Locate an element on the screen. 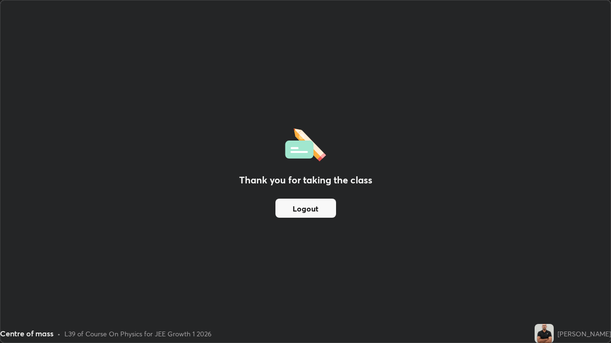 This screenshot has height=343, width=611. img: offlineFeedback.1438e8b3.svg is located at coordinates (305, 144).